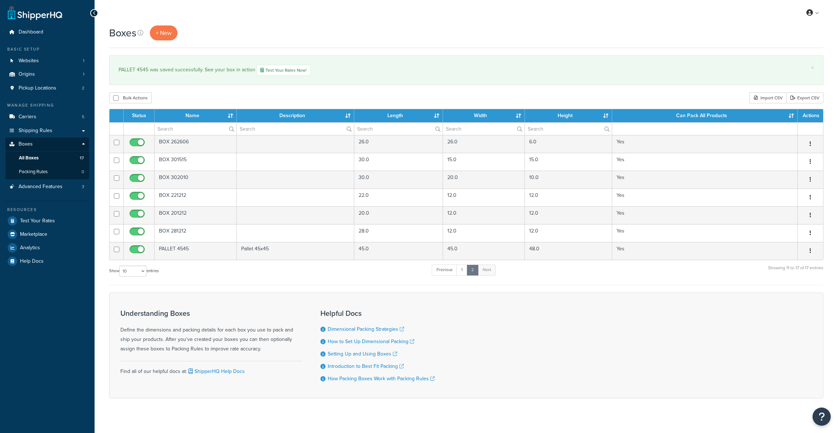 The image size is (838, 433). I want to click on a: Carriers 5, so click(47, 117).